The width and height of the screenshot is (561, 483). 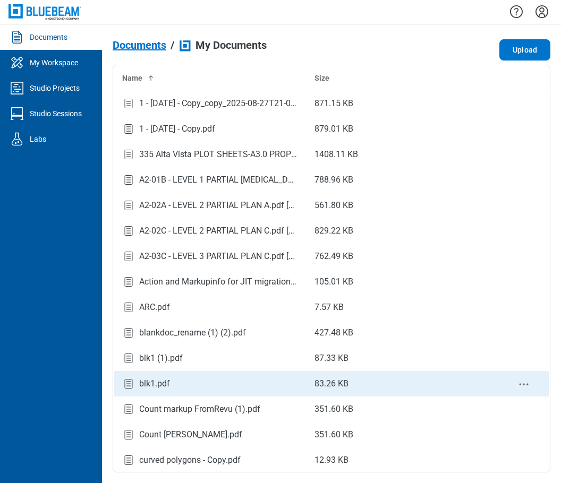 I want to click on td: 871.15 KB, so click(x=402, y=104).